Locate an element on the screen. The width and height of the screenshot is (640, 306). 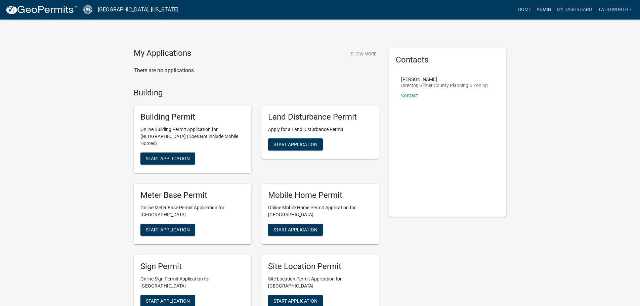
p: Director, Gilmer County Planning & Zoning is located at coordinates (445, 85).